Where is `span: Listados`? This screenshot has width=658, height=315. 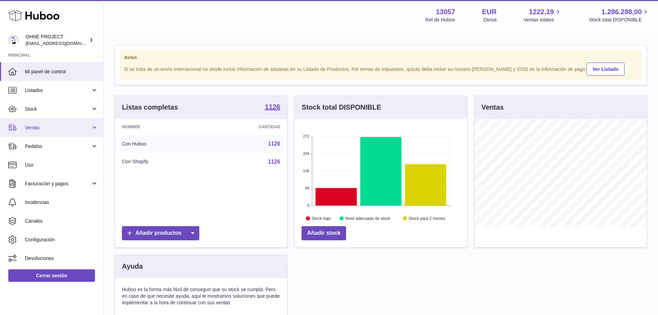
span: Listados is located at coordinates (58, 90).